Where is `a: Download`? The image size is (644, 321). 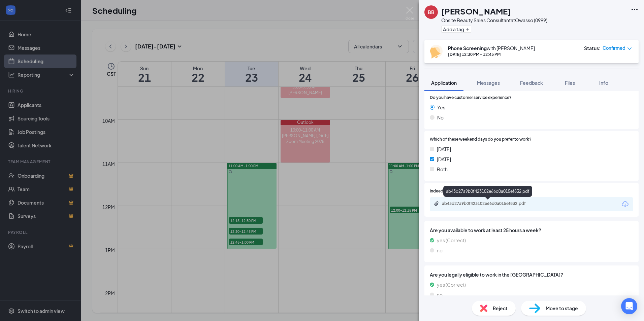
a: Download is located at coordinates (625, 204).